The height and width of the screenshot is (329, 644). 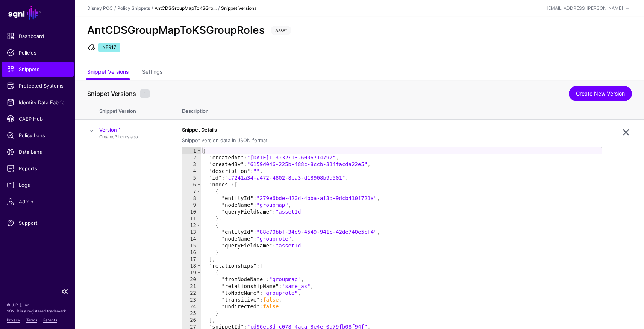 I want to click on span: Toggle code folding, rows 18 through 26, so click(x=198, y=266).